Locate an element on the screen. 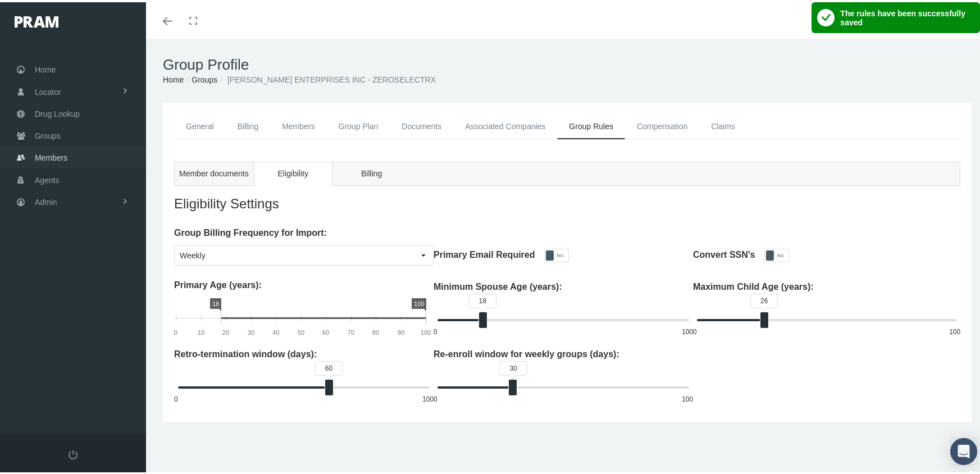 The width and height of the screenshot is (980, 474). span: Locator is located at coordinates (48, 90).